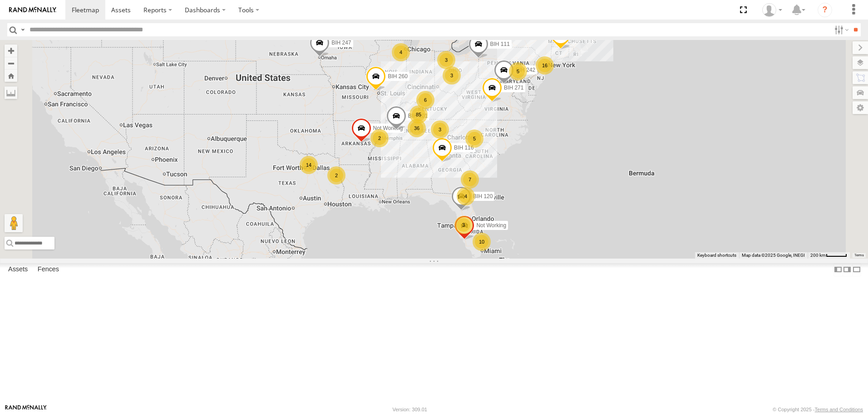 The width and height of the screenshot is (868, 414). What do you see at coordinates (14, 223) in the screenshot?
I see `button: Drag Pegman onto the map to open Street View` at bounding box center [14, 223].